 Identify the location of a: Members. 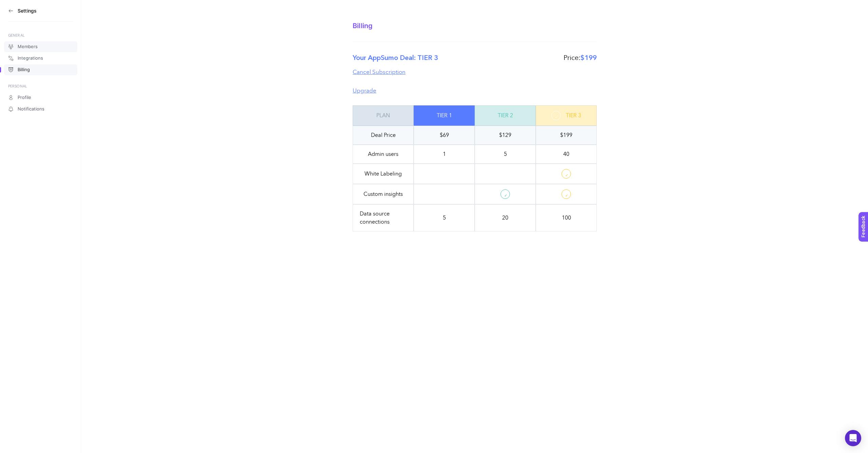
(41, 47).